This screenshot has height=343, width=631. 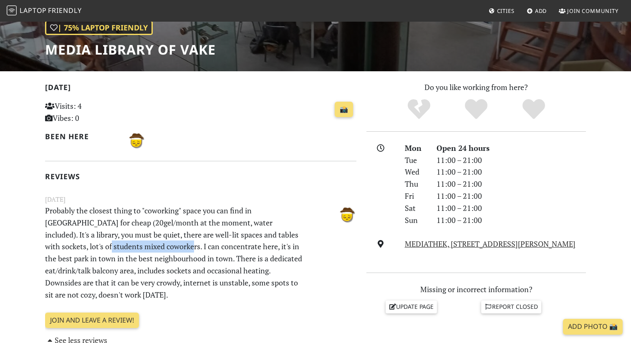 I want to click on div: Sat, so click(x=415, y=208).